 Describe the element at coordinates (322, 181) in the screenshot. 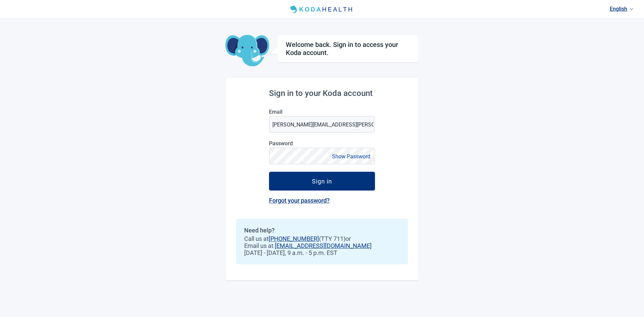

I see `button: Sign in` at that location.